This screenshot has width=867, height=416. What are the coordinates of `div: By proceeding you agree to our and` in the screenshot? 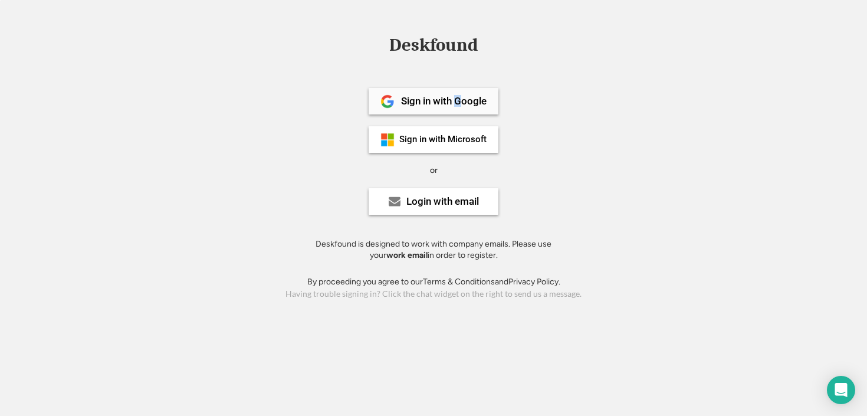 It's located at (434, 282).